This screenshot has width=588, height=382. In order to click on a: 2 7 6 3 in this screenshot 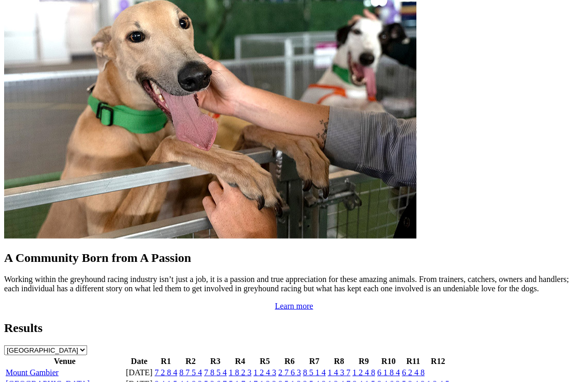, I will do `click(290, 372)`.